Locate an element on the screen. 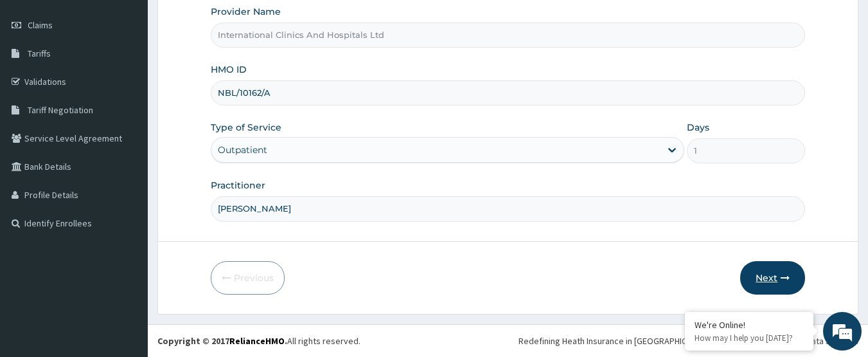  label: Practitioner is located at coordinates (237, 185).